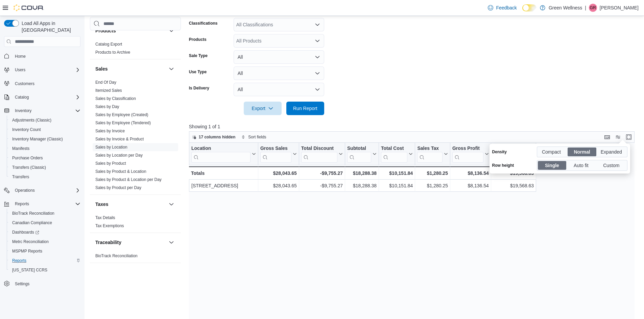 The height and width of the screenshot is (319, 644). Describe the element at coordinates (257, 137) in the screenshot. I see `span: Sort fields` at that location.